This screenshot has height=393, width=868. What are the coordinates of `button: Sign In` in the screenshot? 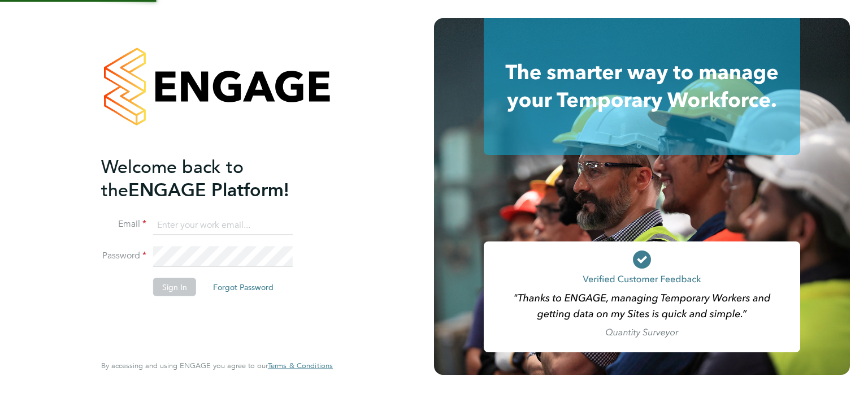 It's located at (175, 287).